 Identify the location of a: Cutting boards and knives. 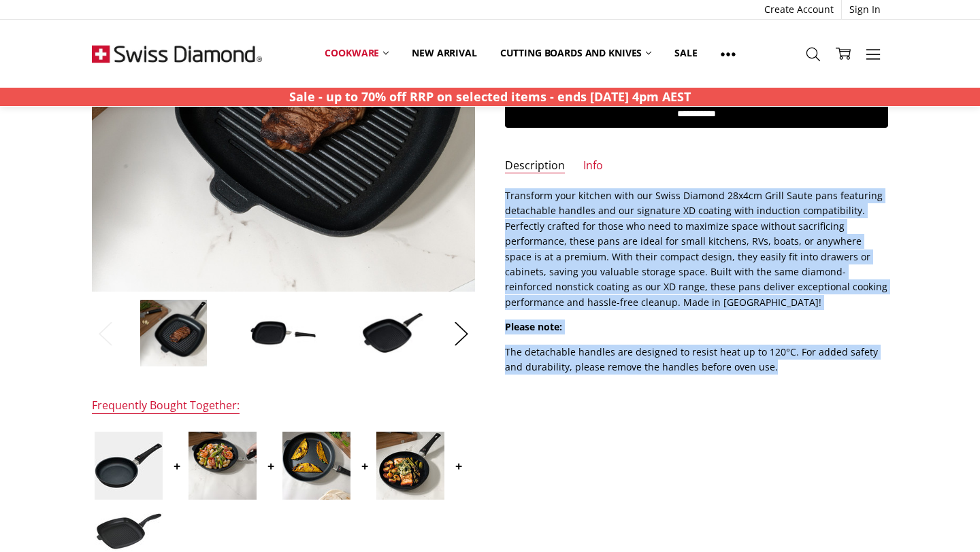
(576, 53).